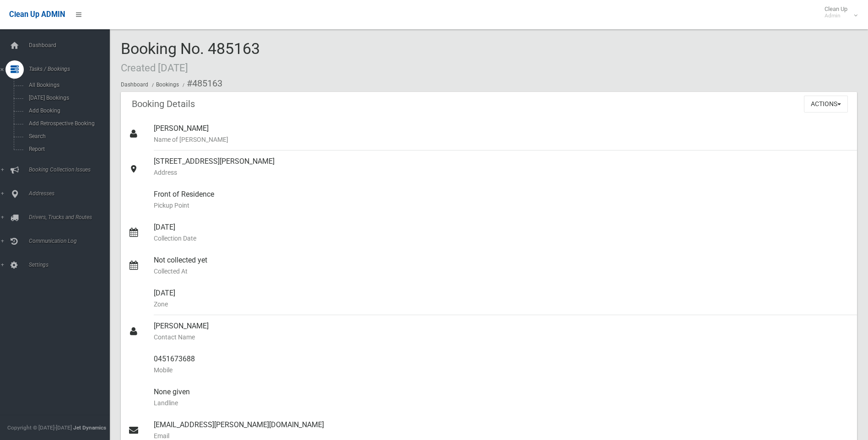  Describe the element at coordinates (836, 16) in the screenshot. I see `small: Admin` at that location.